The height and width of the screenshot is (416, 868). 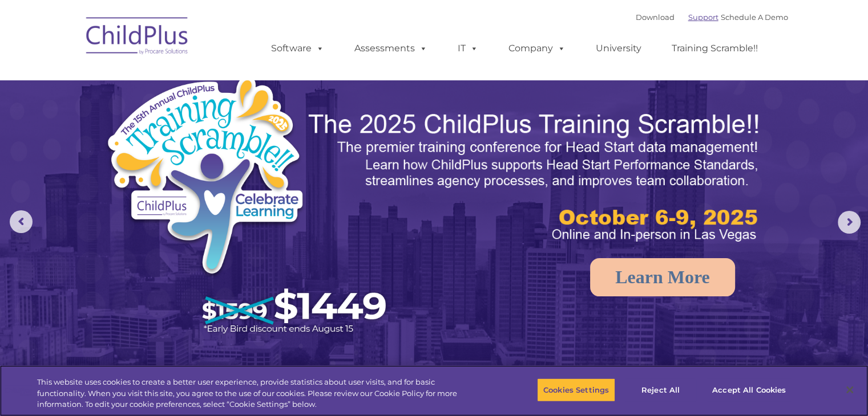 I want to click on a: Training Scramble!!, so click(x=715, y=49).